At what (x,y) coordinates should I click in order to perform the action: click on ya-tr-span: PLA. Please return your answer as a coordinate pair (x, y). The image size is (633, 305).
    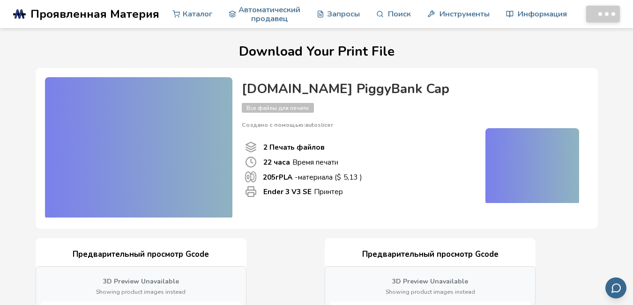
    Looking at the image, I should click on (285, 177).